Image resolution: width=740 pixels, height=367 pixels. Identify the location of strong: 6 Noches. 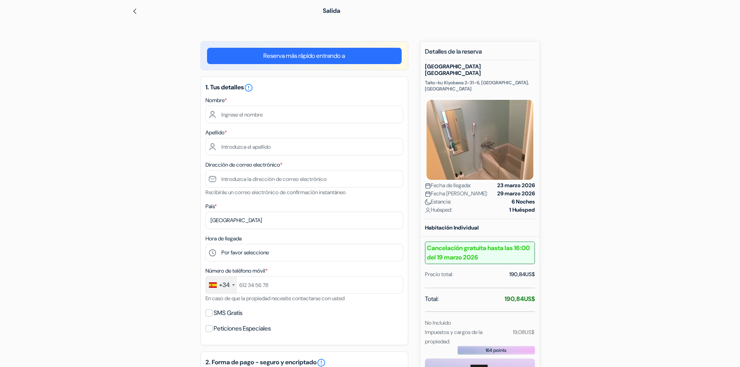
(523, 202).